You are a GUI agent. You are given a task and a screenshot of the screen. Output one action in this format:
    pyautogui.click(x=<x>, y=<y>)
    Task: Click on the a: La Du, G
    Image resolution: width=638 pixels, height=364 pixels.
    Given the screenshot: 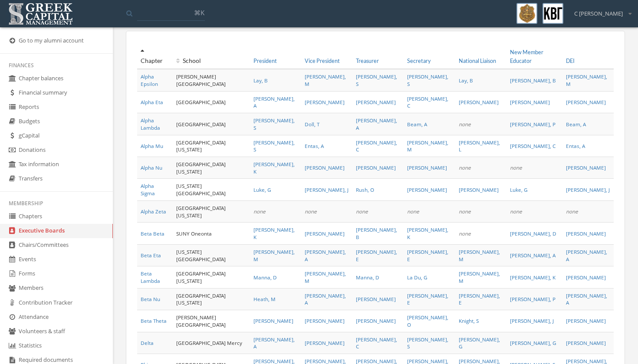 What is the action you would take?
    pyautogui.click(x=417, y=277)
    